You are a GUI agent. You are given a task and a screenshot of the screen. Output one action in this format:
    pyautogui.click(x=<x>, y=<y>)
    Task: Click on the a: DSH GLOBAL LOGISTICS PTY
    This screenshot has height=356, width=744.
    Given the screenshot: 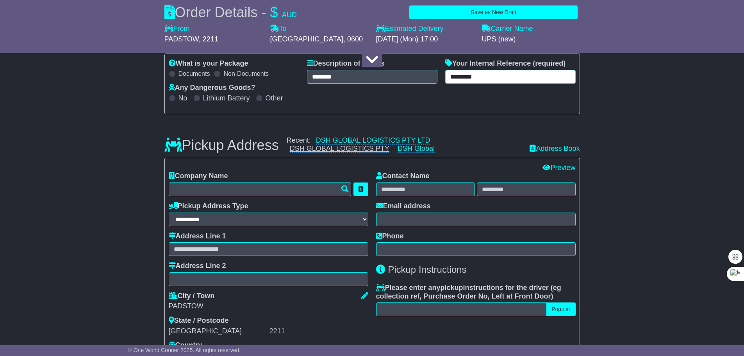 What is the action you would take?
    pyautogui.click(x=339, y=148)
    